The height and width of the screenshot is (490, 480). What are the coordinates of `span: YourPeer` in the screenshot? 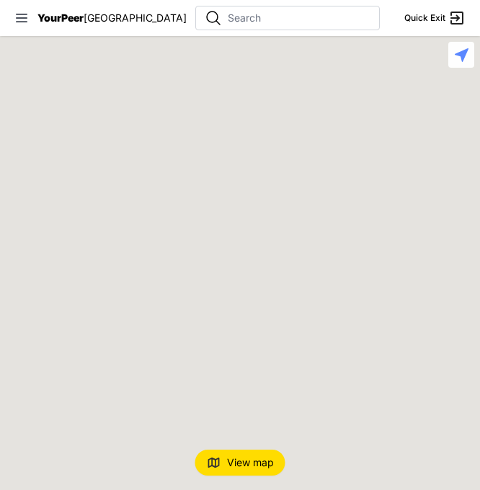 It's located at (61, 17).